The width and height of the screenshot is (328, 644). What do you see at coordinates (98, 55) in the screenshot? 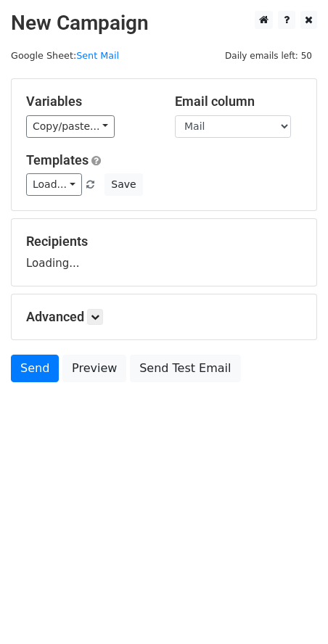
I see `a: Sent Mail` at bounding box center [98, 55].